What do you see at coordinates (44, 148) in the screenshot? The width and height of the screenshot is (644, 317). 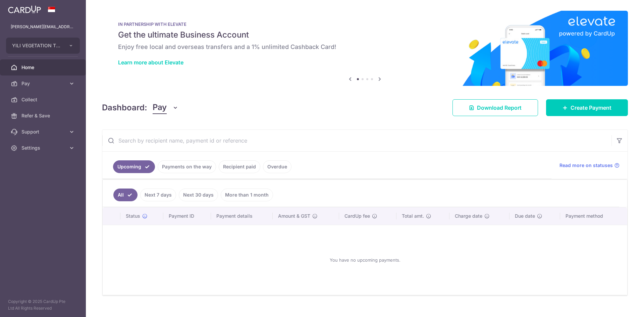 I see `span: Settings` at bounding box center [44, 148].